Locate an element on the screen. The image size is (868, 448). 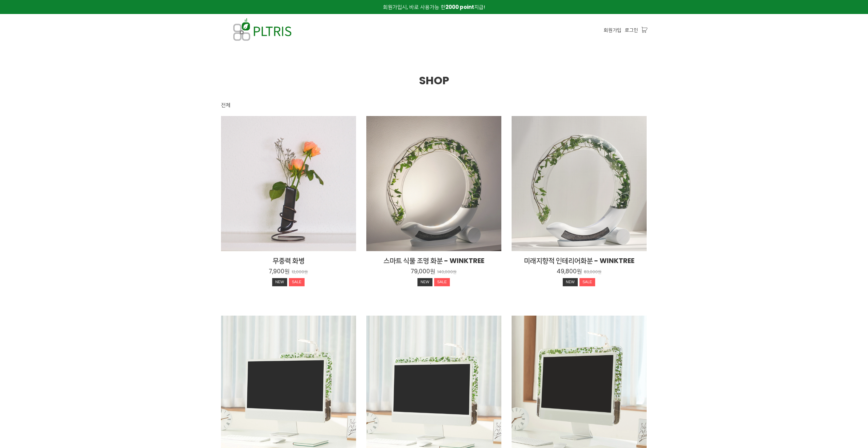
a: 무중력 화병 7,900원 12,000원 NEWSALE is located at coordinates (288, 272).